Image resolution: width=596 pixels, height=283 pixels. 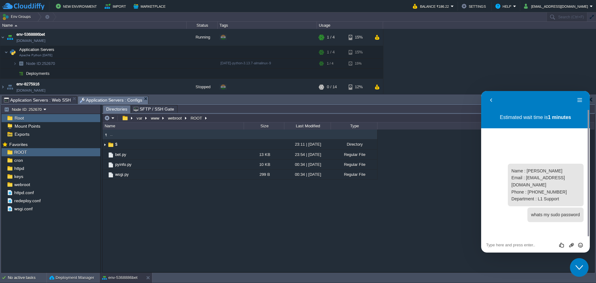 What do you see at coordinates (41, 63) in the screenshot?
I see `a: Node ID:252670` at bounding box center [41, 63].